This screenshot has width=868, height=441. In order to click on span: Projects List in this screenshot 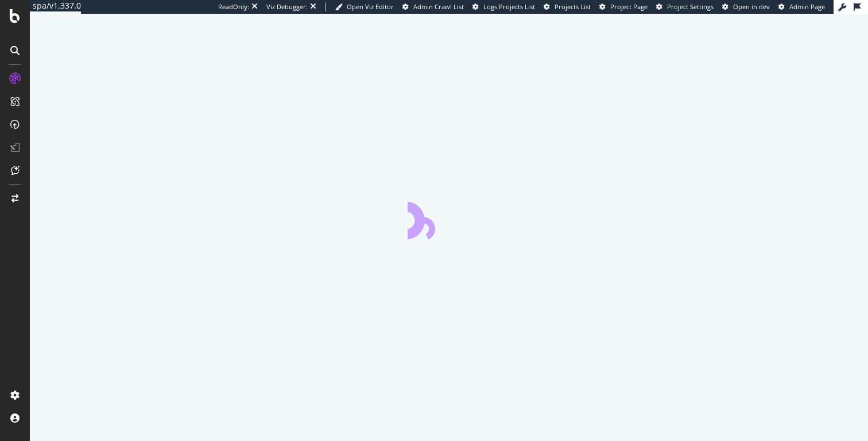, I will do `click(572, 7)`.